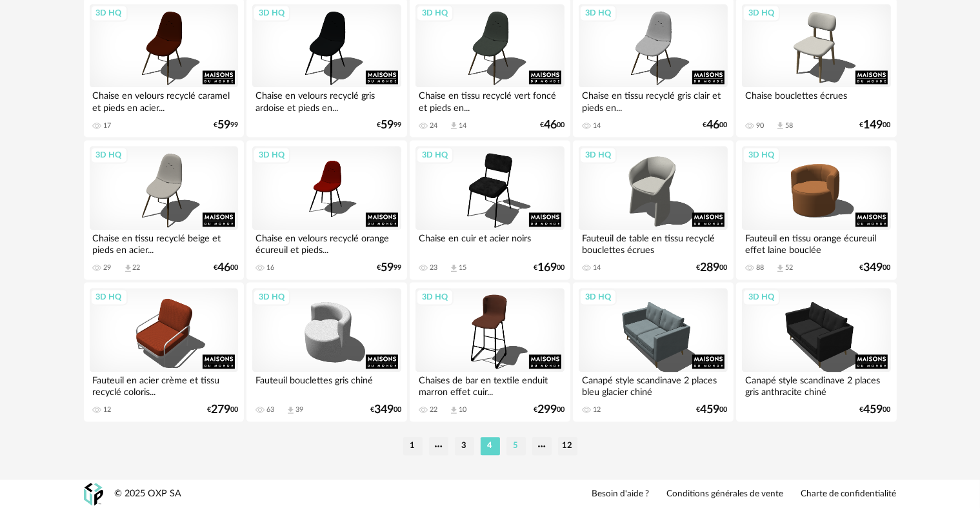 This screenshot has height=508, width=980. What do you see at coordinates (789, 126) in the screenshot?
I see `div: 58` at bounding box center [789, 126].